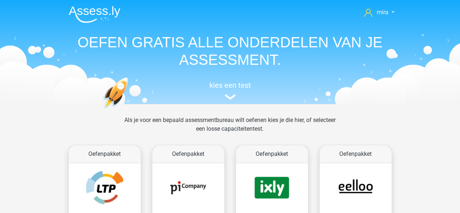 The image size is (460, 213). What do you see at coordinates (379, 12) in the screenshot?
I see `a: mira` at bounding box center [379, 12].